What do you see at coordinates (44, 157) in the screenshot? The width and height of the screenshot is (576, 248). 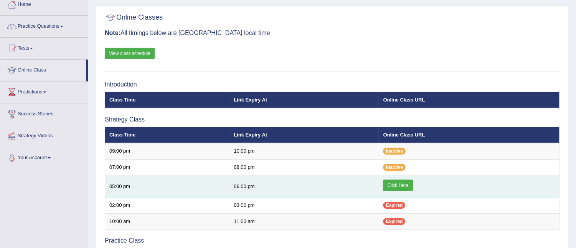 I see `a: Your Account` at bounding box center [44, 157].